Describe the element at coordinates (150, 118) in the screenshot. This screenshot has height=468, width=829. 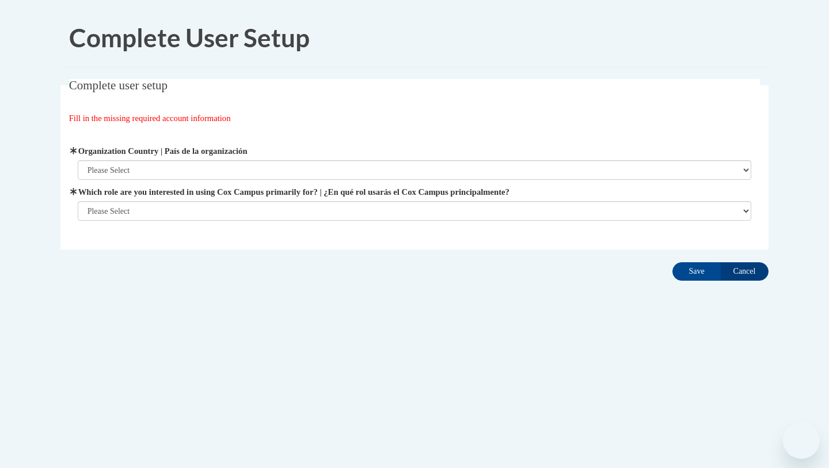
I see `span: Fill in the missing required account information` at that location.